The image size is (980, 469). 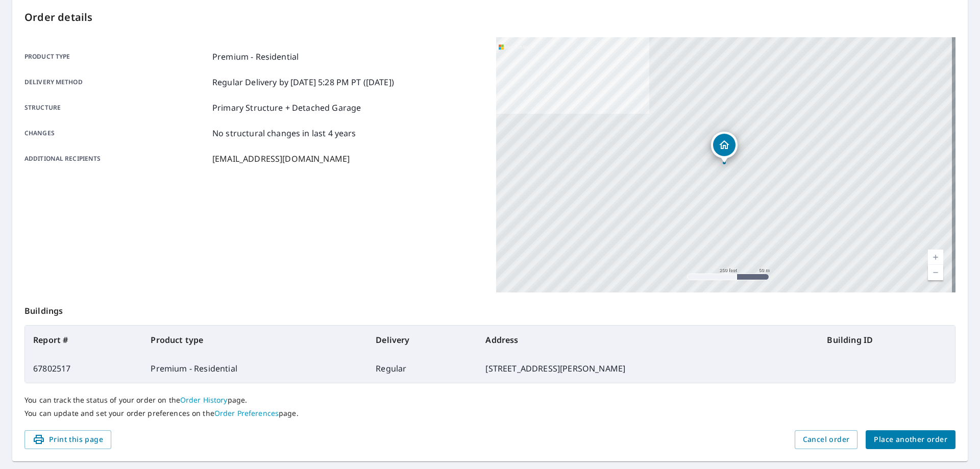 What do you see at coordinates (910, 440) in the screenshot?
I see `button: Place another order` at bounding box center [910, 440].